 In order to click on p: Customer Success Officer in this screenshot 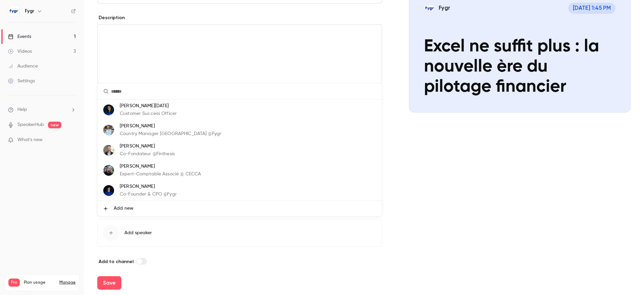, I will do `click(148, 113)`.